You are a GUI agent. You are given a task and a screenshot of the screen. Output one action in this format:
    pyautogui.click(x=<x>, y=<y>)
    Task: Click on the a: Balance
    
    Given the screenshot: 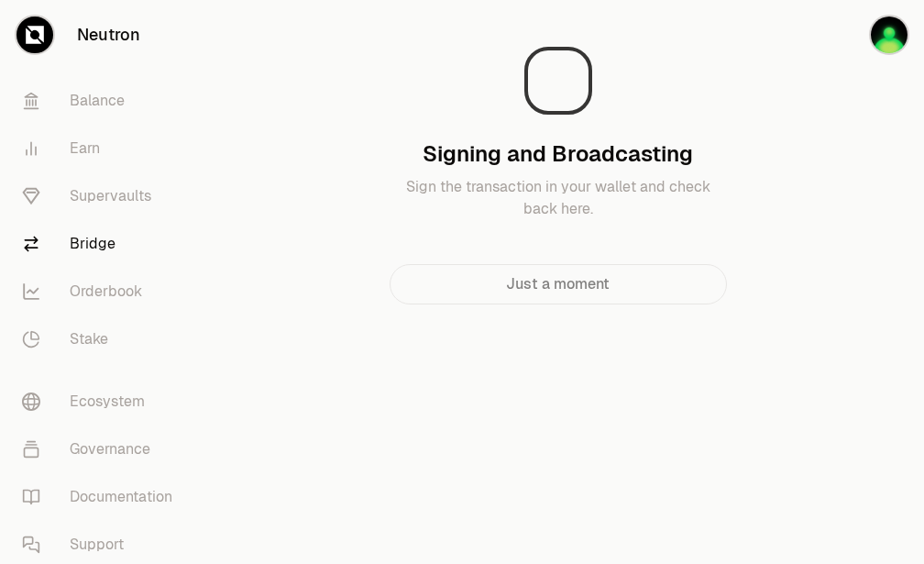 What is the action you would take?
    pyautogui.click(x=102, y=100)
    